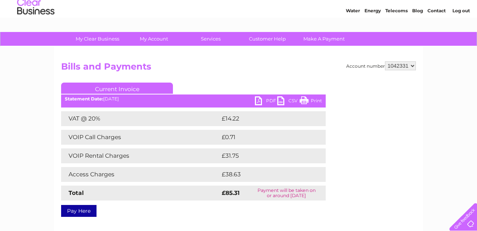  Describe the element at coordinates (372, 34) in the screenshot. I see `a: Energy` at that location.